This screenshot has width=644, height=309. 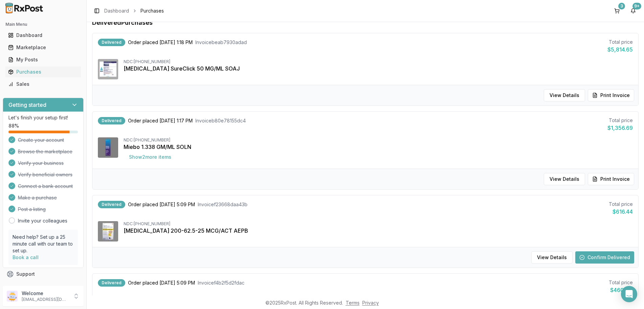 I want to click on button: Marketplace, so click(x=43, y=47).